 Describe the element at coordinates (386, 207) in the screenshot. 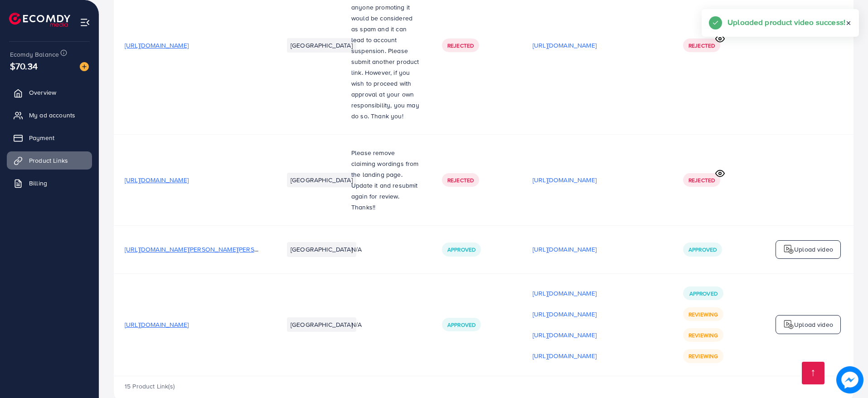

I see `p: Thanks!!` at that location.